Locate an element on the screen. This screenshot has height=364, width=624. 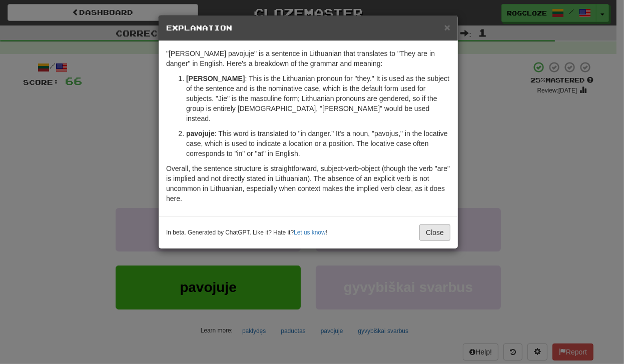
p: Overall, the sentence structure is straightforward, subject-verb-object (though the verb "are" is... is located at coordinates (308, 184).